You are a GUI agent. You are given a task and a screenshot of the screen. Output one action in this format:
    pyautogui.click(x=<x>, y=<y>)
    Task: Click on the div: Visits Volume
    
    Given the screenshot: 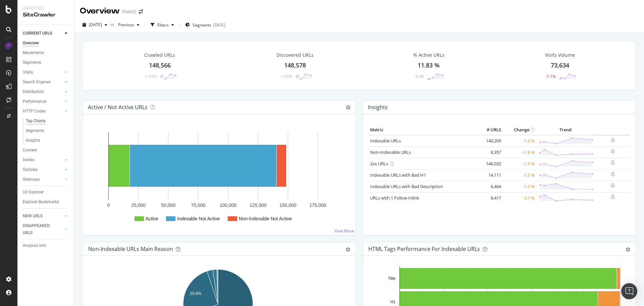 What is the action you would take?
    pyautogui.click(x=560, y=55)
    